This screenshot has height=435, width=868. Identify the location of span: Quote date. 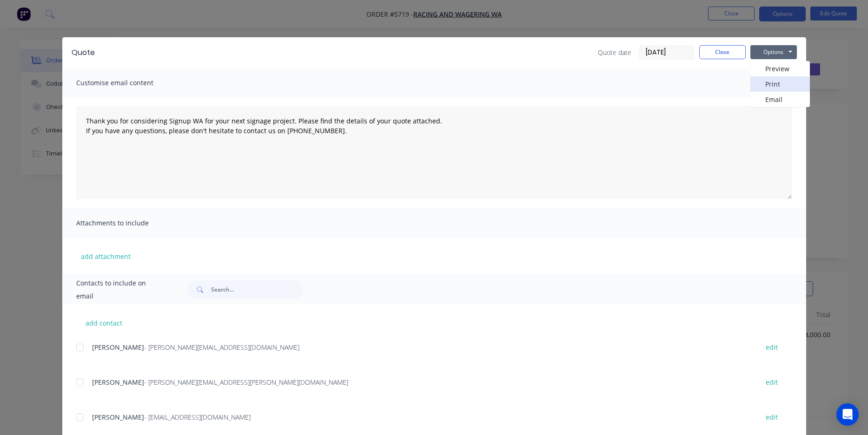
(614, 52).